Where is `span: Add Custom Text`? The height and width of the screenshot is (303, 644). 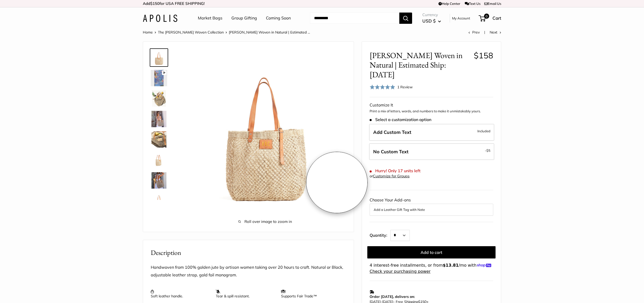
span: Add Custom Text is located at coordinates (392, 132).